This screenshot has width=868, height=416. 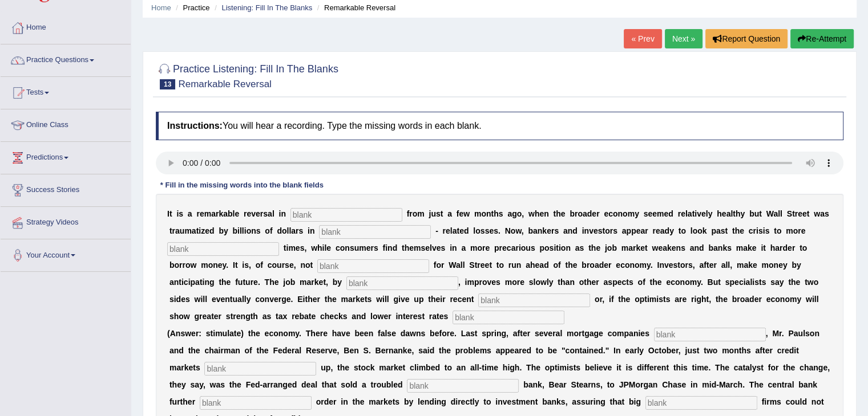 I want to click on b: u, so click(x=433, y=214).